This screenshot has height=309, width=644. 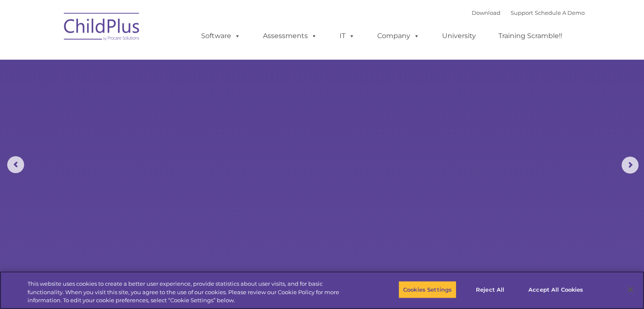 I want to click on a: Company, so click(x=399, y=36).